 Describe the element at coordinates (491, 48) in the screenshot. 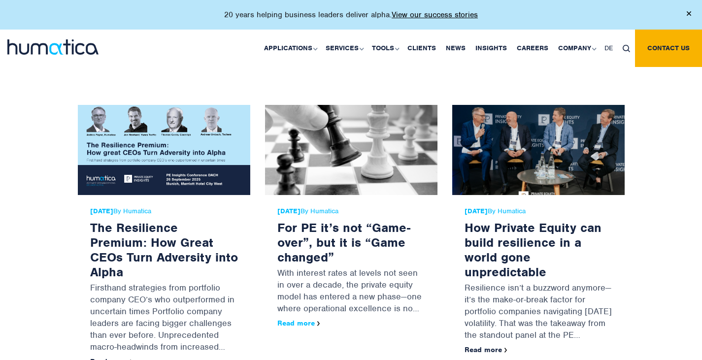

I see `a: Insights` at that location.